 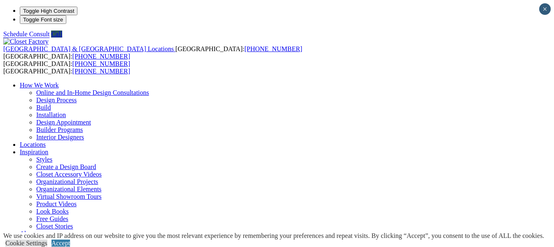 What do you see at coordinates (56, 34) in the screenshot?
I see `a: Call` at bounding box center [56, 34].